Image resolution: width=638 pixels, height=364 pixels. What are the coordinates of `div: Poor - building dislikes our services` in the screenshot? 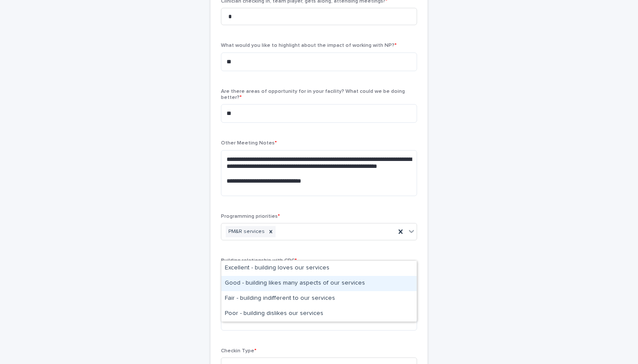 It's located at (319, 313).